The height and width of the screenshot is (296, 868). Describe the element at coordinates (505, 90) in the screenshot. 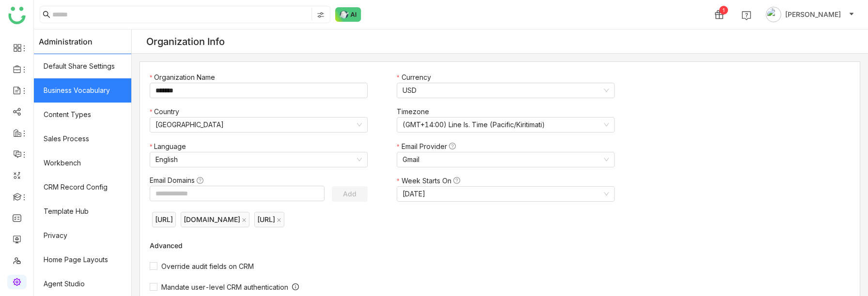

I see `nz-select-item: USD` at that location.